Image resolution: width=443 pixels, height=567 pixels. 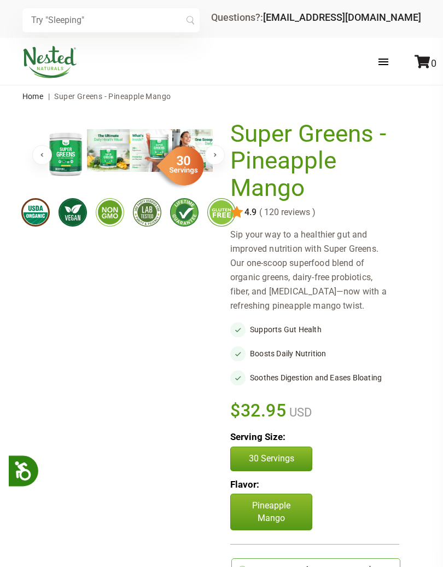 I want to click on img: Nested Naturals, so click(x=50, y=62).